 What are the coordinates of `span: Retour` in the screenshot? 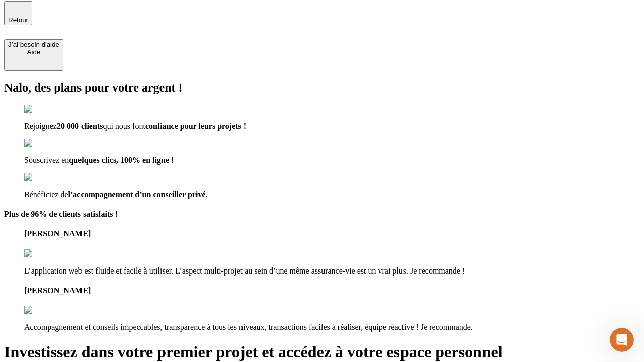 It's located at (18, 19).